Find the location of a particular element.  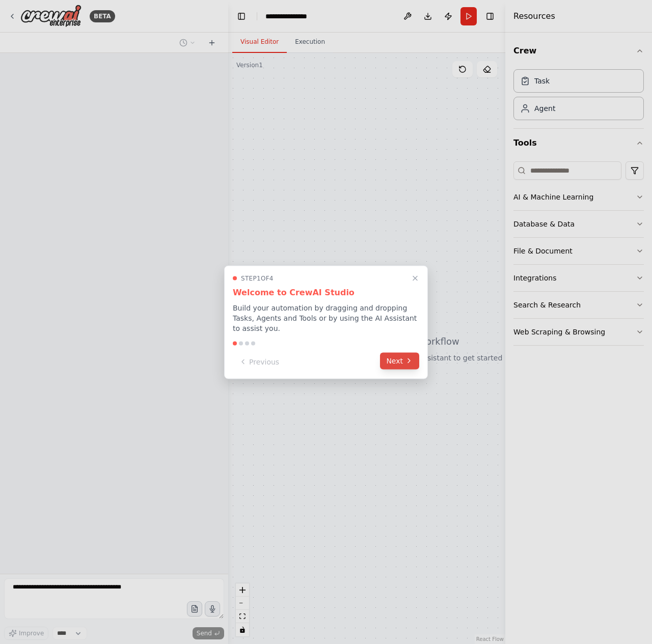

button: Previous is located at coordinates (258, 362).